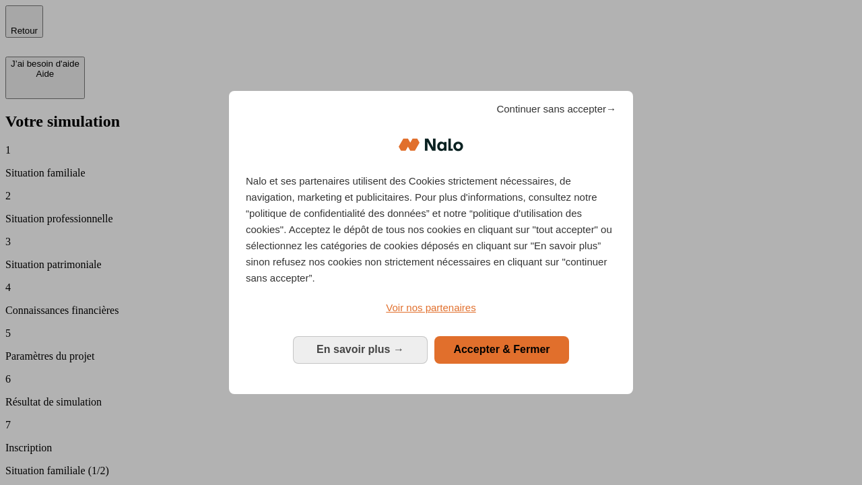  What do you see at coordinates (431, 230) in the screenshot?
I see `p: Nalo et ses partenaires utilisent des Cookies strictement nécessaires, de navigation, marketing e...` at bounding box center [431, 230].